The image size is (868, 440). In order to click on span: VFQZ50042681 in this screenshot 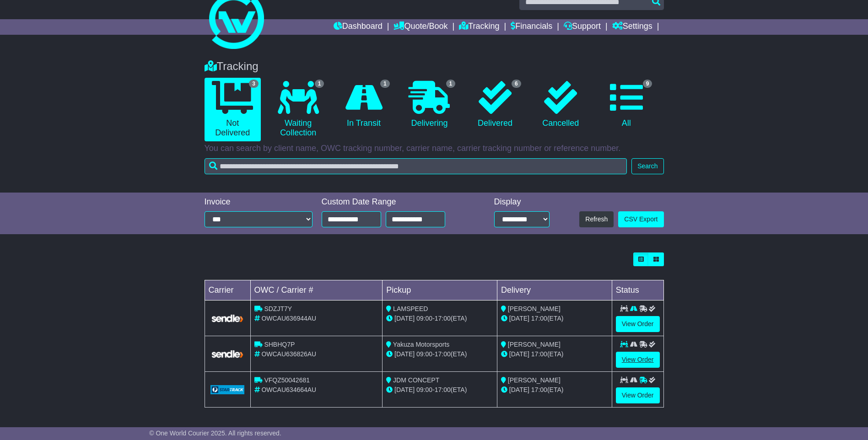, I will do `click(287, 380)`.